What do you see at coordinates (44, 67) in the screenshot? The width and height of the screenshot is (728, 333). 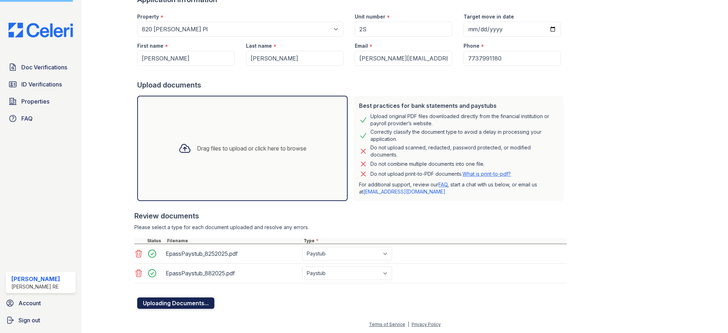 I see `span: Doc Verifications` at bounding box center [44, 67].